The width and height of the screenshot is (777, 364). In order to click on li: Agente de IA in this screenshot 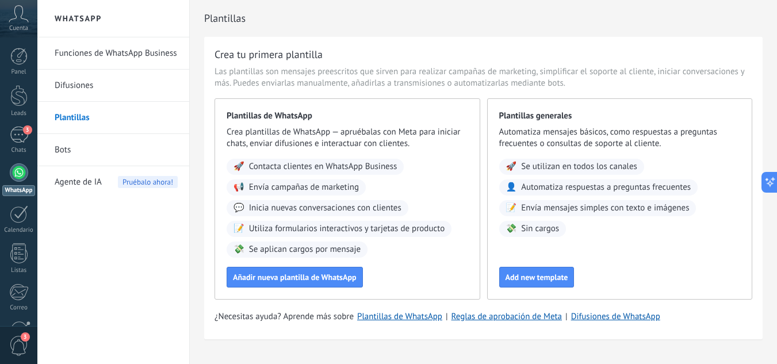, I will do `click(113, 182)`.